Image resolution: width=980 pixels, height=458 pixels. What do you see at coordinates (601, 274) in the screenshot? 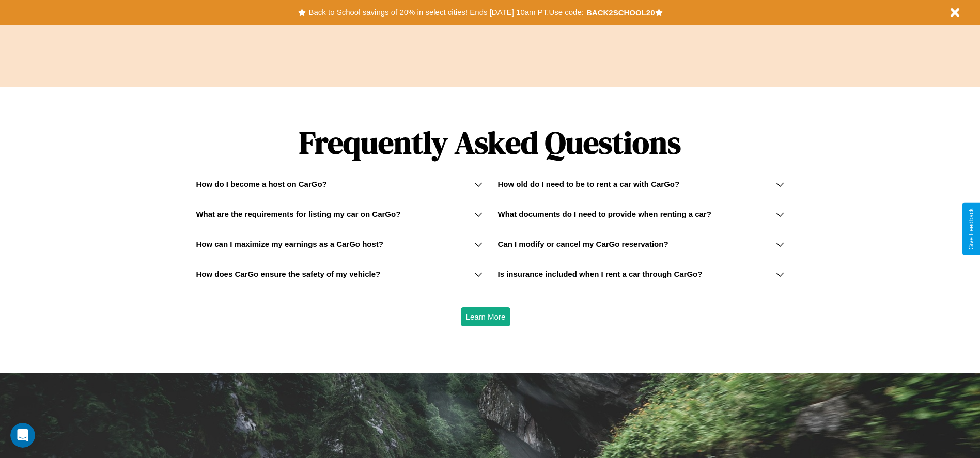
I see `h3: Is insurance included when I rent a car through CarGo?` at bounding box center [601, 274].